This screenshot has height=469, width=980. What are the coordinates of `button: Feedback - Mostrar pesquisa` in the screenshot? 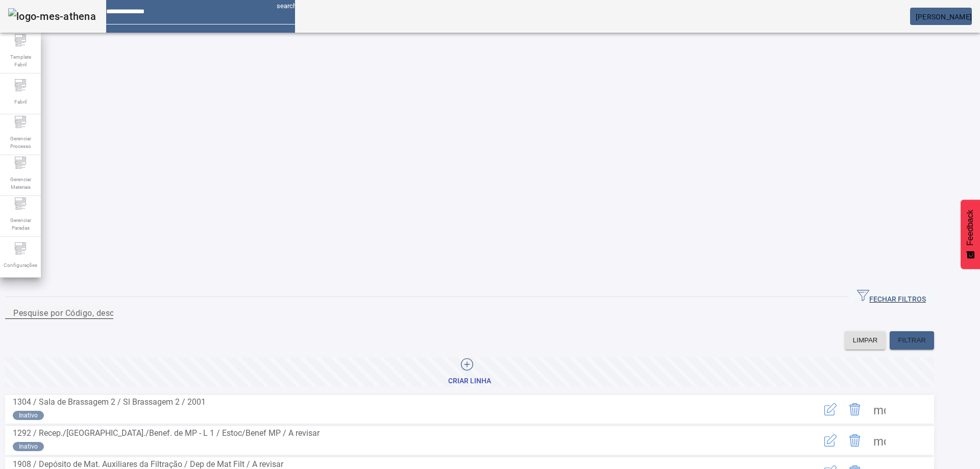 It's located at (970, 234).